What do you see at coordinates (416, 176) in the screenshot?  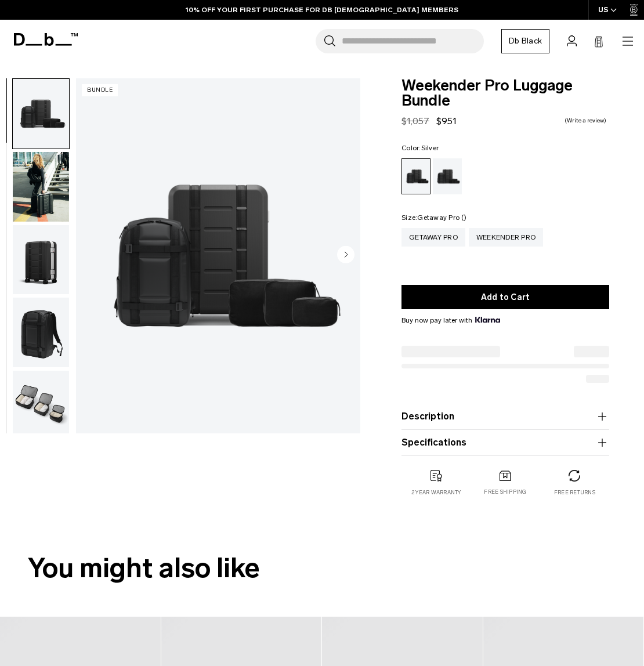 I see `a: Silver` at bounding box center [416, 176].